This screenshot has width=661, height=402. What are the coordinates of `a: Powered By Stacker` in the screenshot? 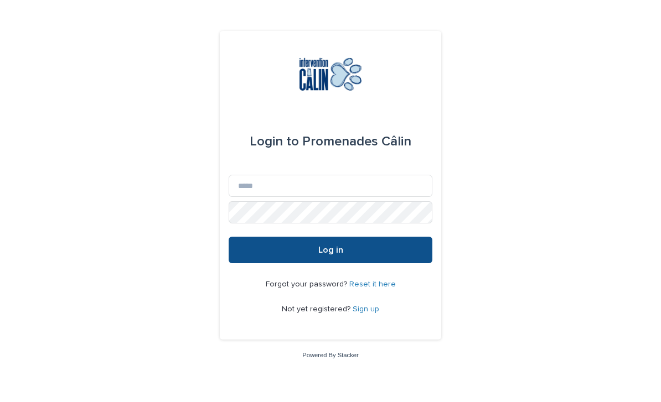 It's located at (330, 355).